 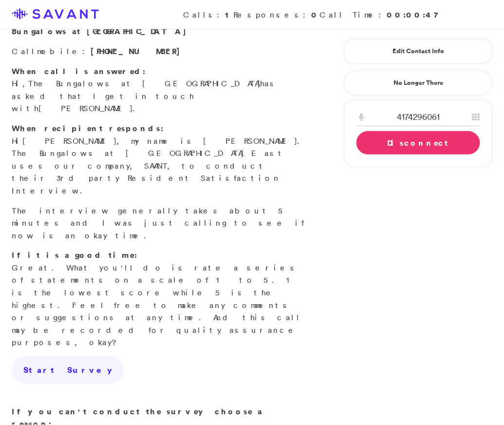 What do you see at coordinates (415, 15) in the screenshot?
I see `strong: 00:00:47` at bounding box center [415, 15].